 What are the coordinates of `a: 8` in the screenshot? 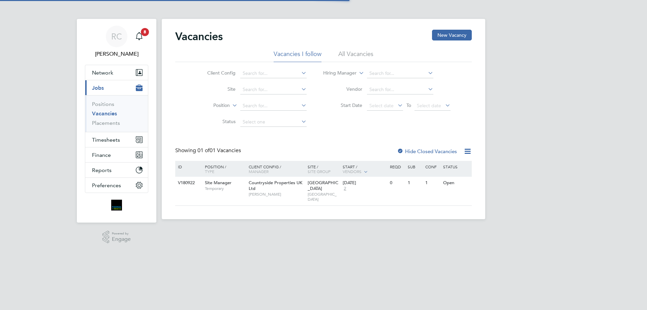 It's located at (139, 36).